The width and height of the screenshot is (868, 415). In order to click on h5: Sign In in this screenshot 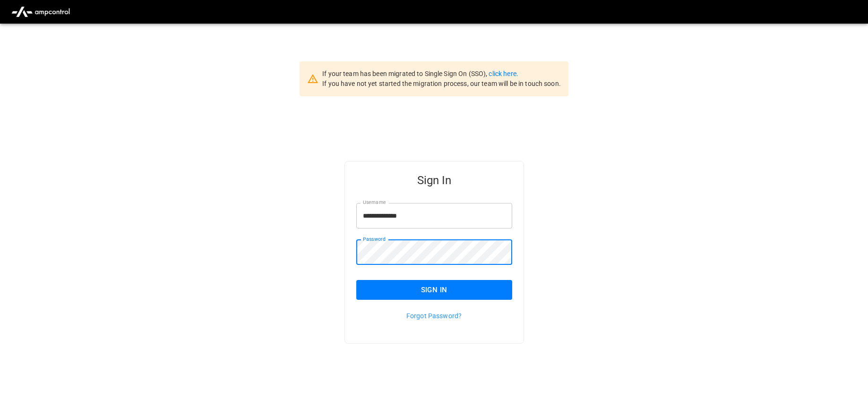, I will do `click(434, 180)`.